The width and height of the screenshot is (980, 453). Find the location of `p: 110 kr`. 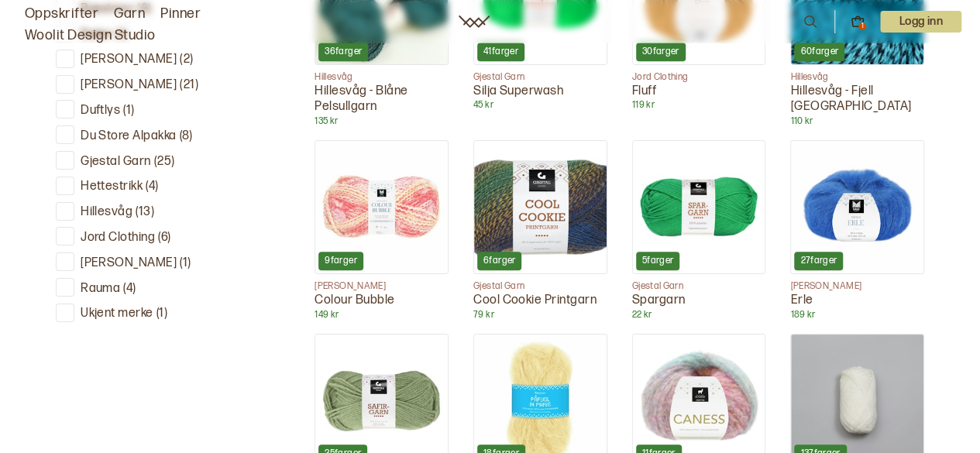

p: 110 kr is located at coordinates (857, 121).